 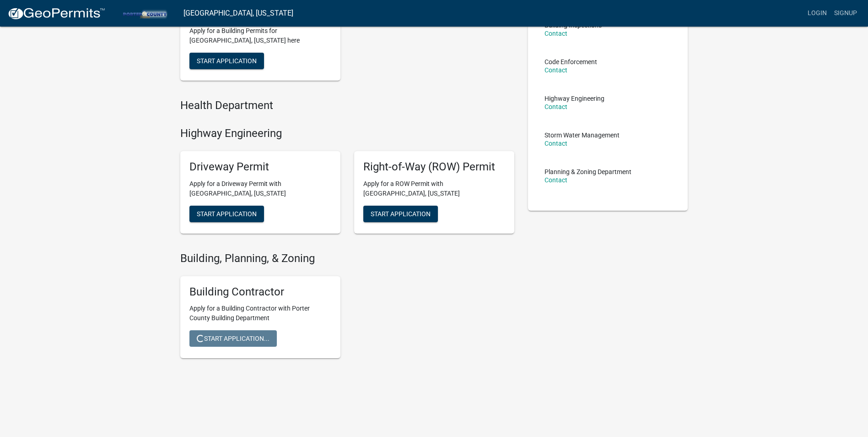 What do you see at coordinates (347, 258) in the screenshot?
I see `h4: Building, Planning, & Zoning` at bounding box center [347, 258].